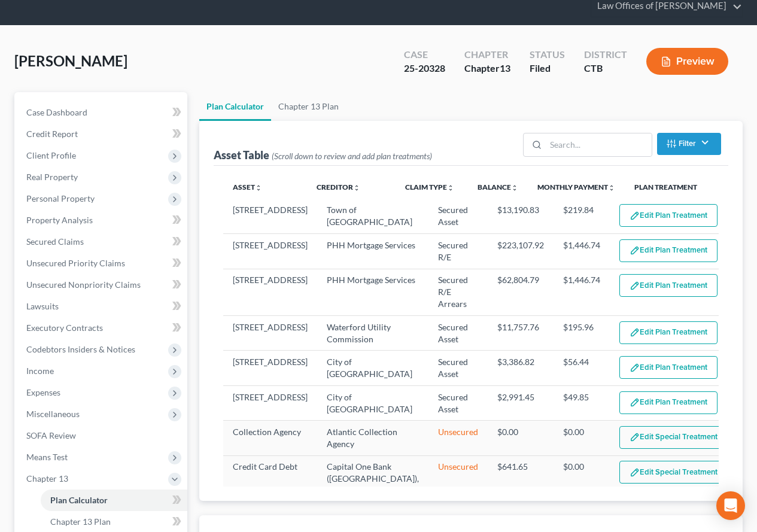 Image resolution: width=757 pixels, height=532 pixels. Describe the element at coordinates (51, 155) in the screenshot. I see `span: Client Profile` at that location.